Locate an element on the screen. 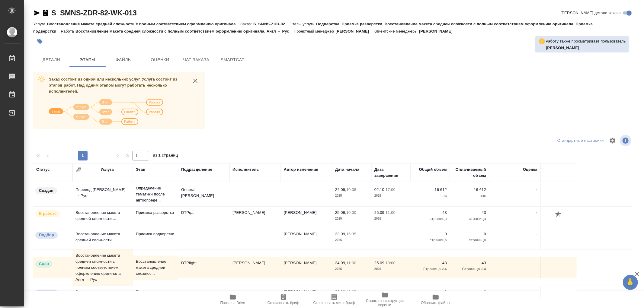 The image size is (644, 308). p: Приемка разверстки is located at coordinates (156, 213).